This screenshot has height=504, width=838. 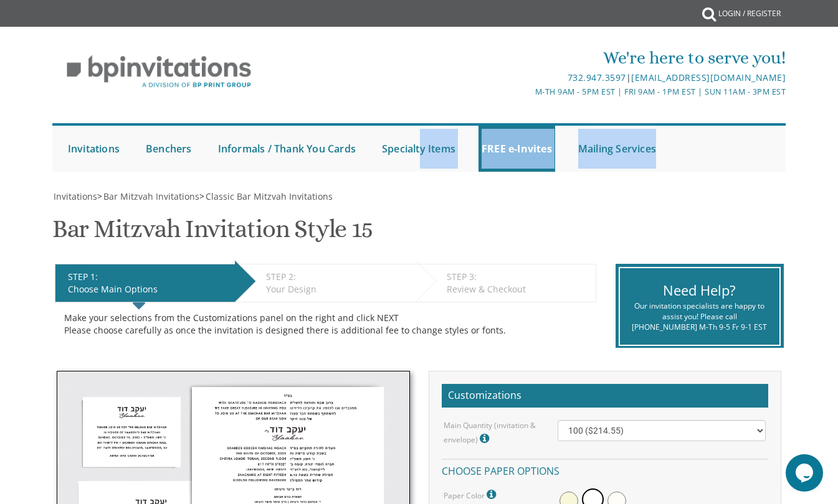 I want to click on div: Your Design, so click(x=338, y=290).